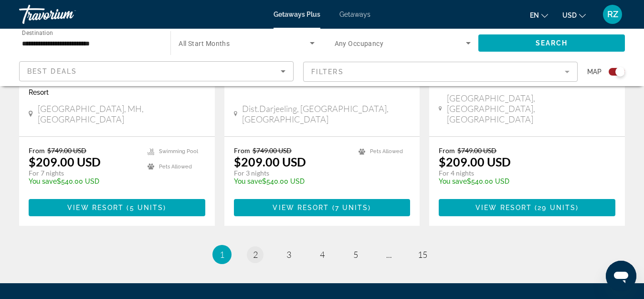 Image resolution: width=644 pixels, height=299 pixels. What do you see at coordinates (551, 43) in the screenshot?
I see `button: Search` at bounding box center [551, 43].